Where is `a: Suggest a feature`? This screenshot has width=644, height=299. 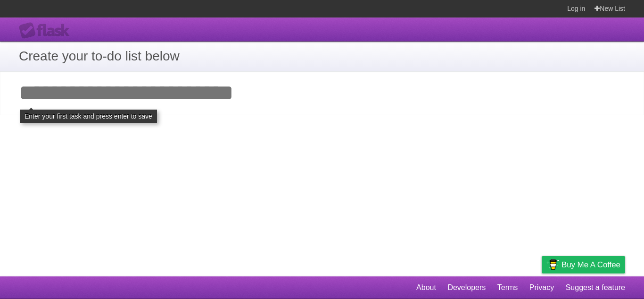
a: Suggest a feature is located at coordinates (595, 288).